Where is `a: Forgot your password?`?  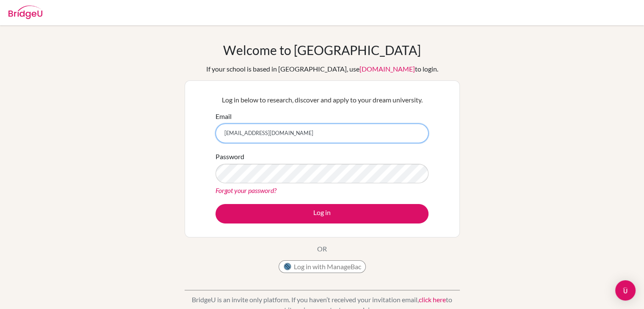 a: Forgot your password? is located at coordinates (246, 190).